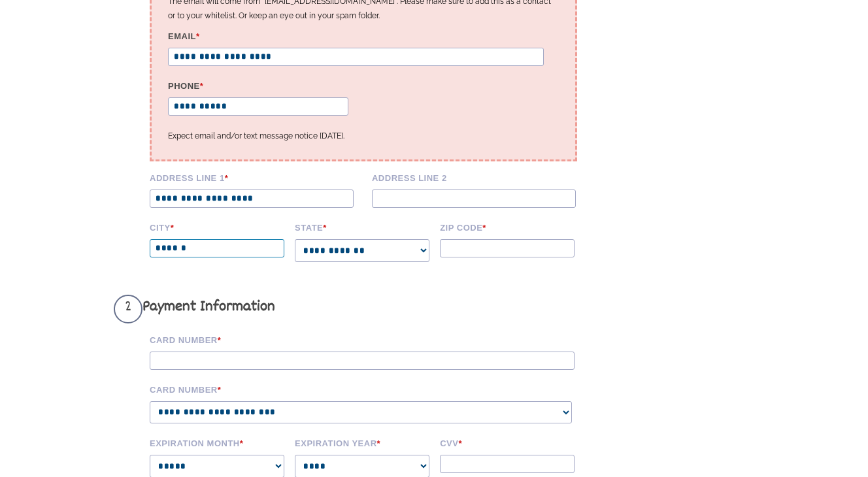 This screenshot has width=868, height=477. Describe the element at coordinates (508, 227) in the screenshot. I see `label: Zip code` at that location.